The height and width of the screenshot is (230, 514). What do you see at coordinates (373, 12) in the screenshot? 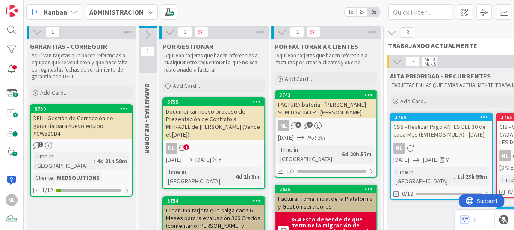
I see `span: 3x` at bounding box center [373, 12].